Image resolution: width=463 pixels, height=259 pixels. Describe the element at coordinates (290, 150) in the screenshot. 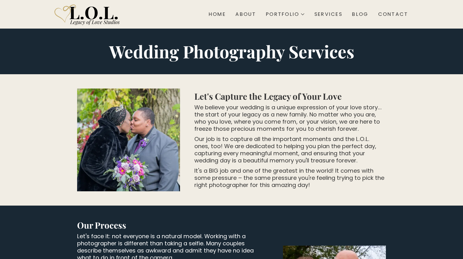

I see `p: Our job is to capture all the important moments and the L.O.L. ones, too! We are dedicated to hel...` at that location.